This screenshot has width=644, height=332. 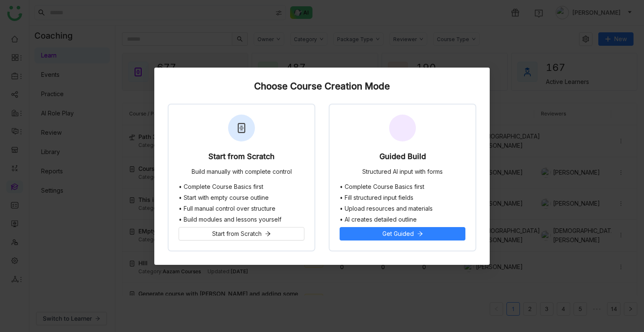 I want to click on li: • Upload resources and materials, so click(x=402, y=208).